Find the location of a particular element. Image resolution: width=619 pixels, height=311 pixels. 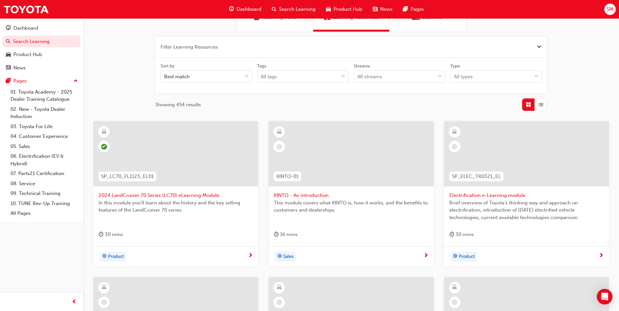

span: Learning Resources is located at coordinates (327, 17).